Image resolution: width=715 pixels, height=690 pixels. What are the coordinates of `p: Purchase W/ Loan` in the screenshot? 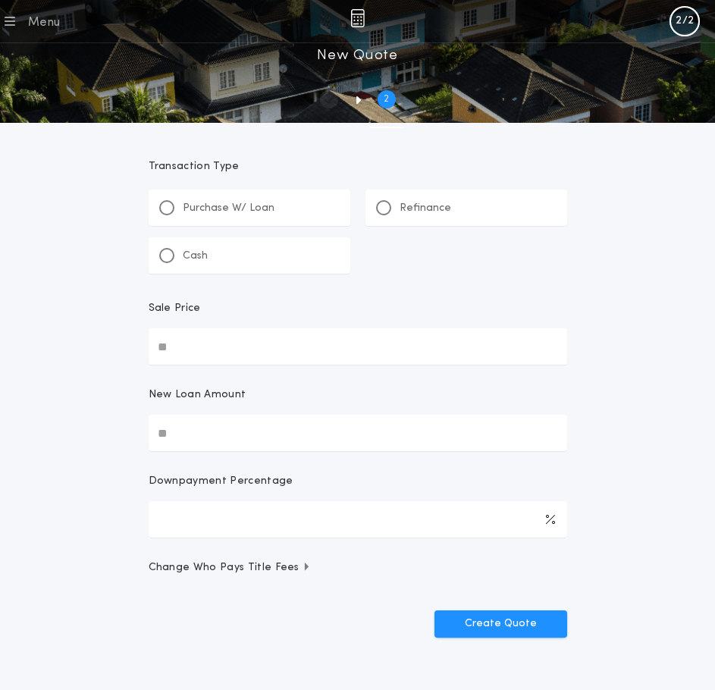 It's located at (228, 209).